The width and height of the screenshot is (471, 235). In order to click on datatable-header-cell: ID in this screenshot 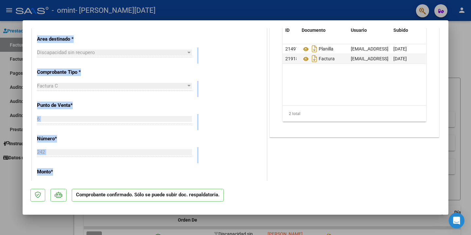, I will do `click(291, 30)`.